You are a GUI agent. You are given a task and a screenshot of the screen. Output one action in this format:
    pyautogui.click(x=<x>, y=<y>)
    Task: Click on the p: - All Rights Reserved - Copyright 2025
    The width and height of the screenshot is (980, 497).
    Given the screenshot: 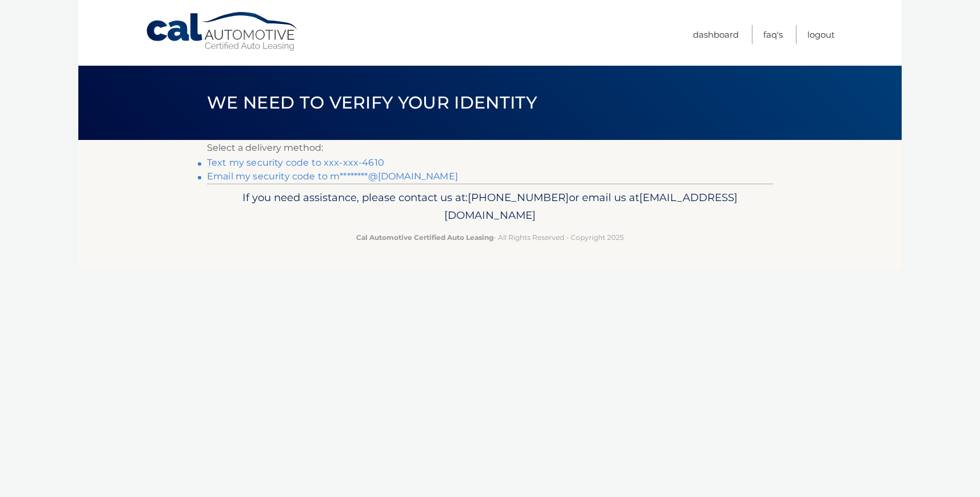 What is the action you would take?
    pyautogui.click(x=490, y=237)
    